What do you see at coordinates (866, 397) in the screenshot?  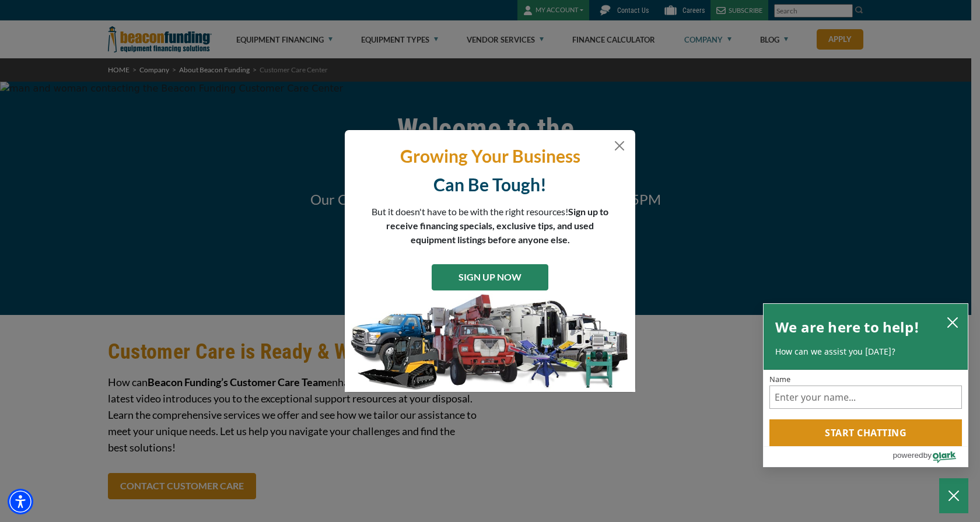 I see `input: Name` at bounding box center [866, 397].